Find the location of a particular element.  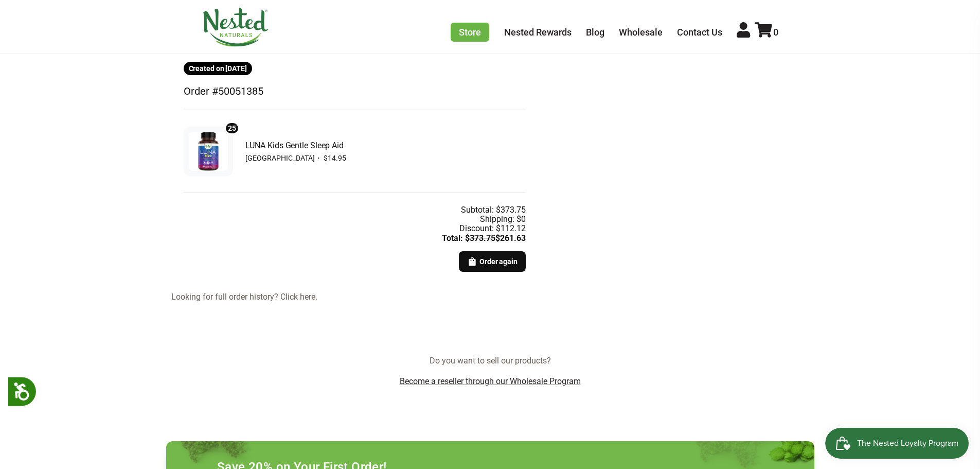

s: $373.75 is located at coordinates (481, 238).